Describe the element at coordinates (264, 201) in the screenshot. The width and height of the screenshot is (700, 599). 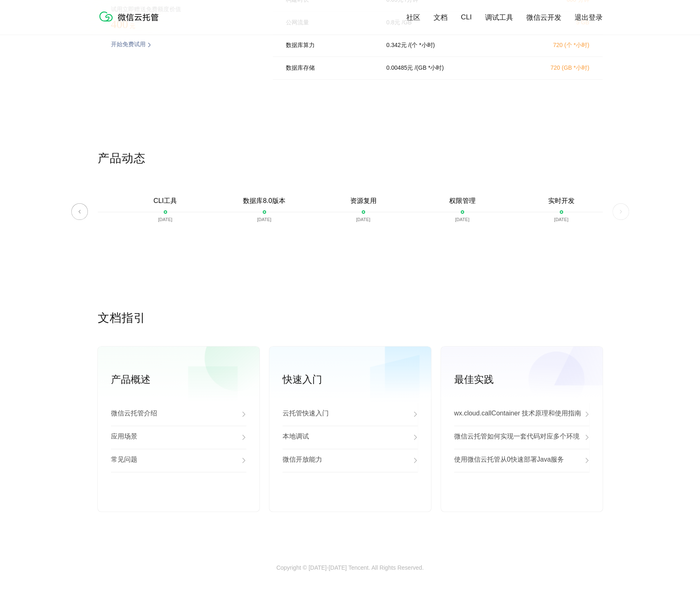
I see `p: 数据库8.0版本` at that location.